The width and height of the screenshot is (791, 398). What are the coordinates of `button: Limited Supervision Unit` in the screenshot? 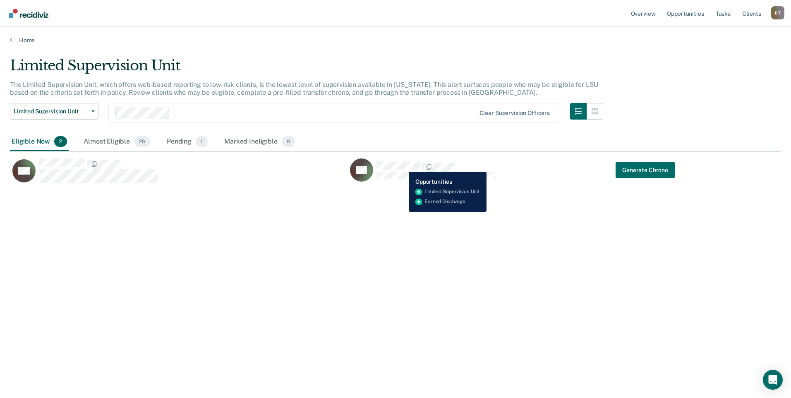 It's located at (54, 111).